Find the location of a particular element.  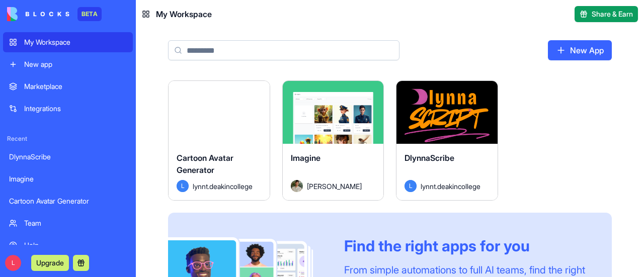

a: DlynnaScribe is located at coordinates (68, 157).